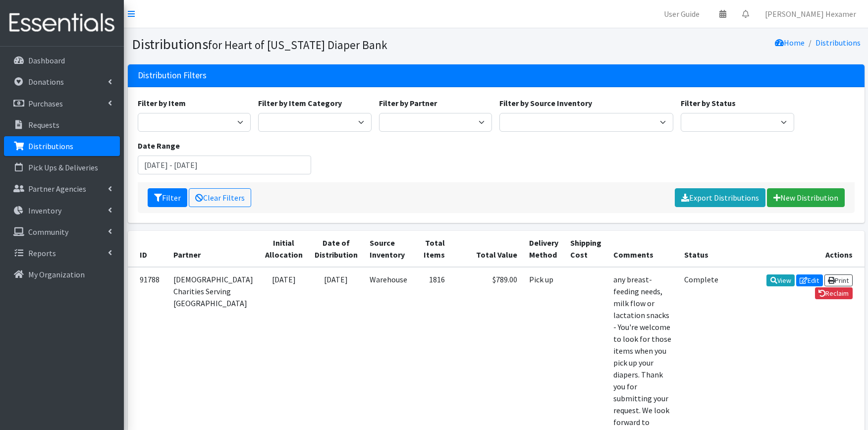 The width and height of the screenshot is (868, 430). Describe the element at coordinates (62, 274) in the screenshot. I see `a: My Organization` at that location.